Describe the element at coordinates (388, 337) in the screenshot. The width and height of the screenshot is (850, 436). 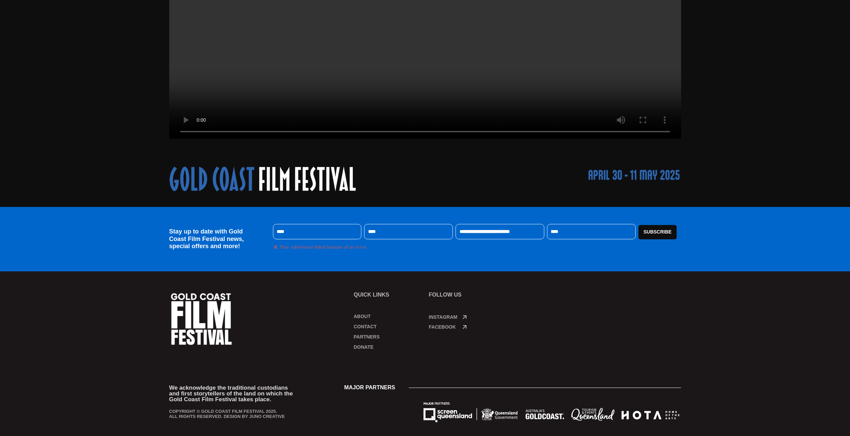
I see `a: Partners` at that location.